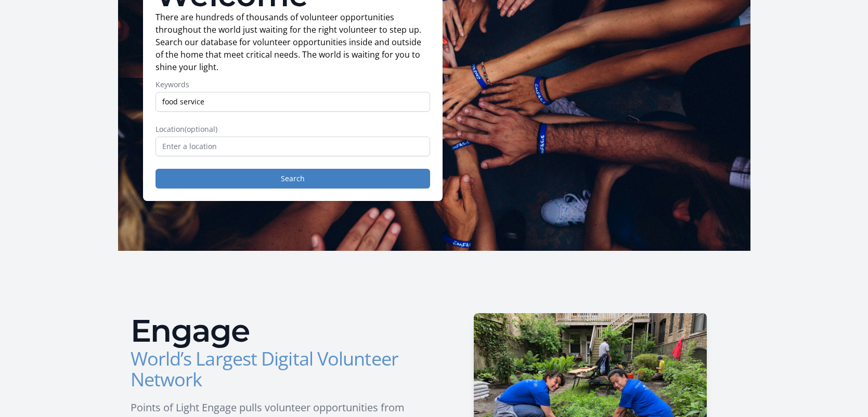  What do you see at coordinates (201, 129) in the screenshot?
I see `span: (optional)` at bounding box center [201, 129].